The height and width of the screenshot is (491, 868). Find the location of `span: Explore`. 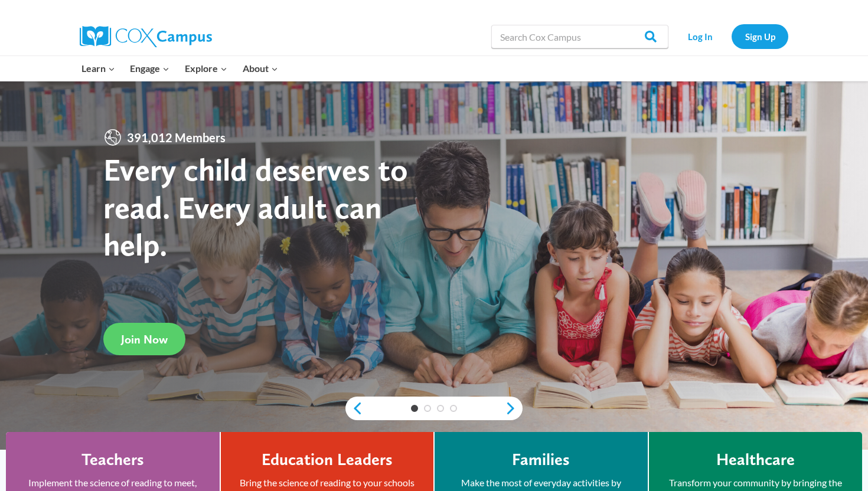

span: Explore is located at coordinates (206, 69).